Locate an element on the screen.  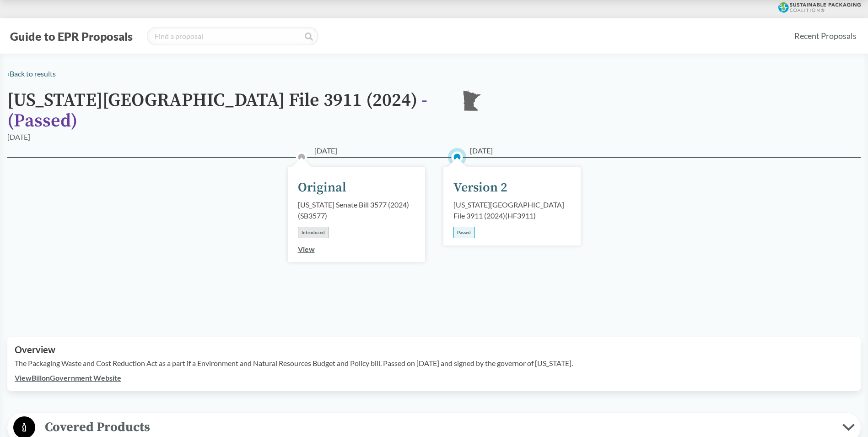
div: Version 2 is located at coordinates (480, 188).